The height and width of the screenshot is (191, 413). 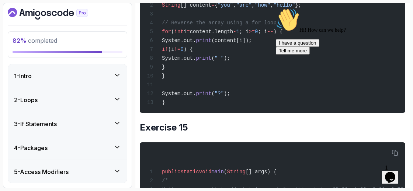 I want to click on h3: 3 - If Statements, so click(x=35, y=124).